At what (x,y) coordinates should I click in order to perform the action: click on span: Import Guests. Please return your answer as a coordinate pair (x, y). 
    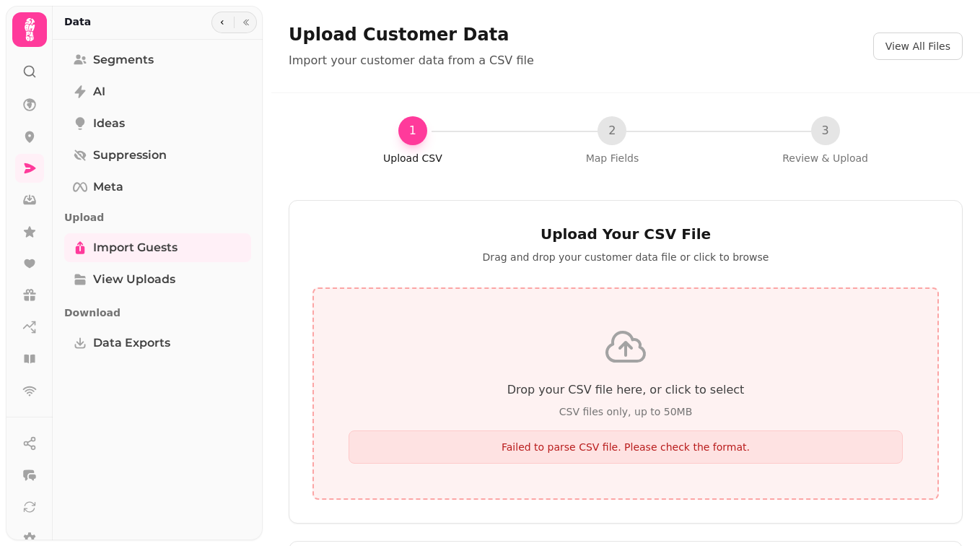
    Looking at the image, I should click on (135, 248).